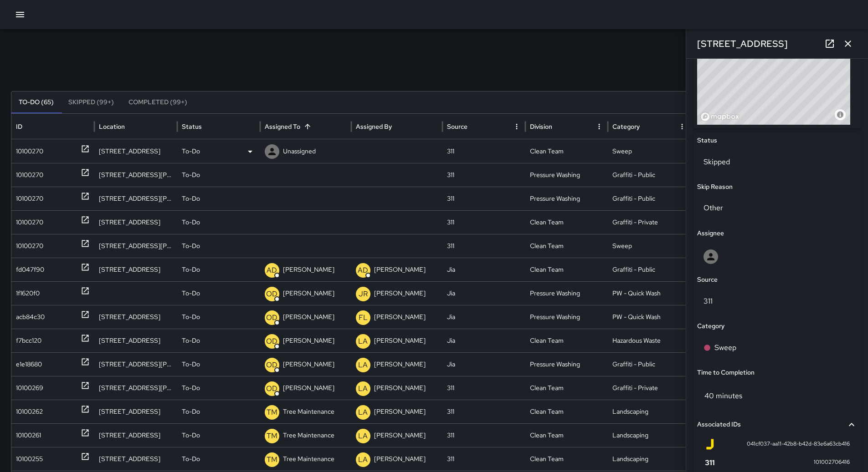 The image size is (868, 472). What do you see at coordinates (30, 270) in the screenshot?
I see `div: fd047f90` at bounding box center [30, 270].